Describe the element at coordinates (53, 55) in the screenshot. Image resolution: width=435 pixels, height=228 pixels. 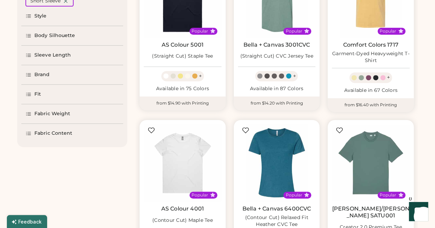
I see `div: Sleeve Length` at that location.